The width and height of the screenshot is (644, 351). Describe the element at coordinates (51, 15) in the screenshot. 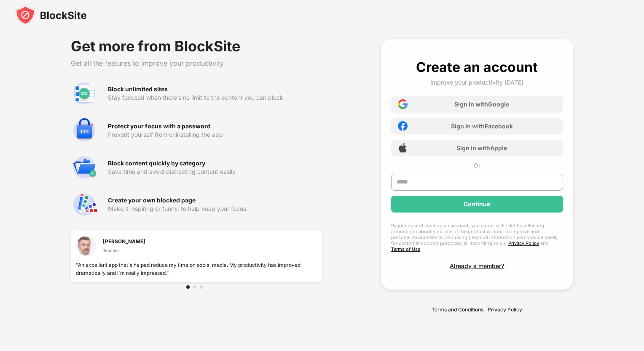

I see `img: blocksite-icon-black.svg` at that location.